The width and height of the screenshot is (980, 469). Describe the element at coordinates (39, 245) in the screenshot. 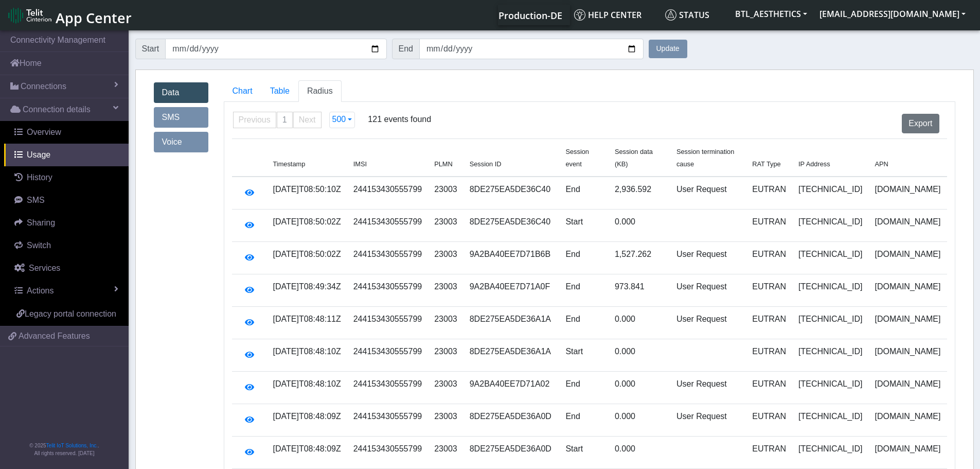

I see `span: Switch` at that location.